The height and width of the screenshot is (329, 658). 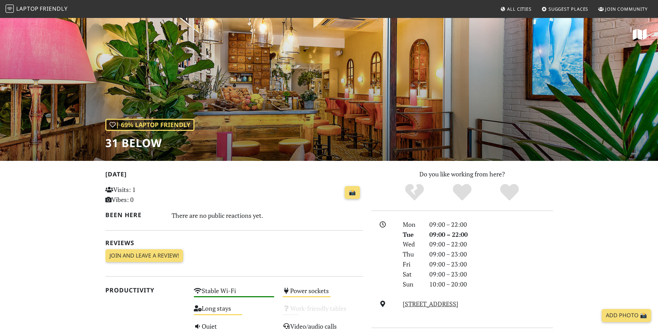 I want to click on h2: Productivity, so click(x=145, y=290).